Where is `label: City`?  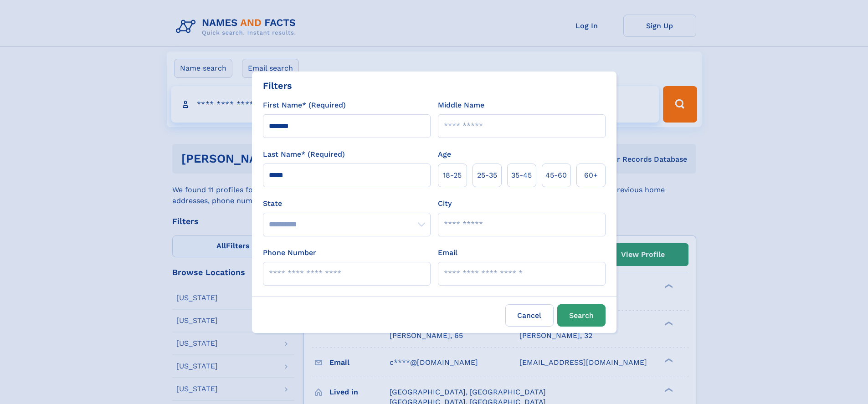 label: City is located at coordinates (445, 204).